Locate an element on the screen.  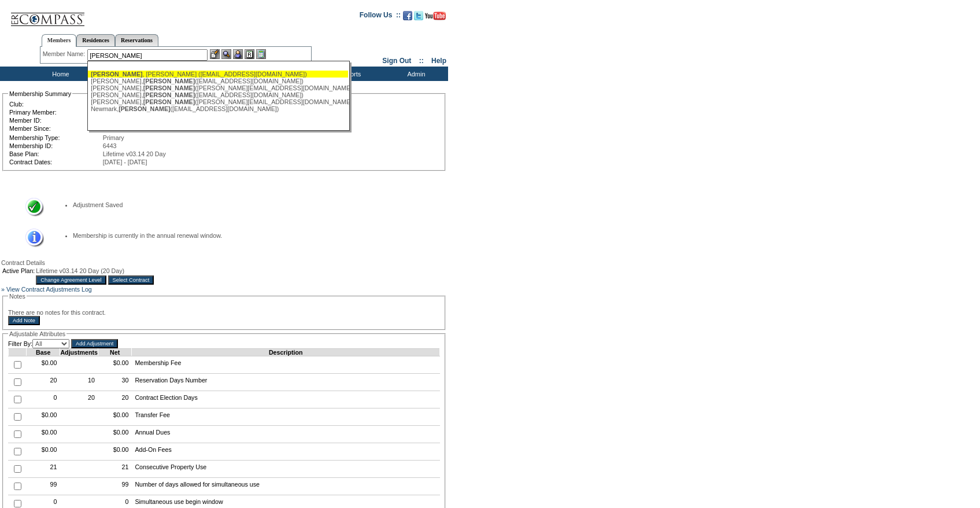
td: Base is located at coordinates (43, 353).